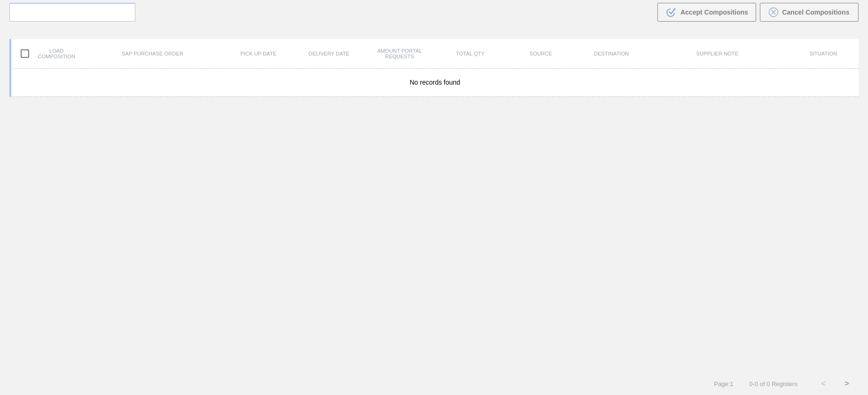 The height and width of the screenshot is (395, 868). Describe the element at coordinates (611, 53) in the screenshot. I see `div: Destination` at that location.